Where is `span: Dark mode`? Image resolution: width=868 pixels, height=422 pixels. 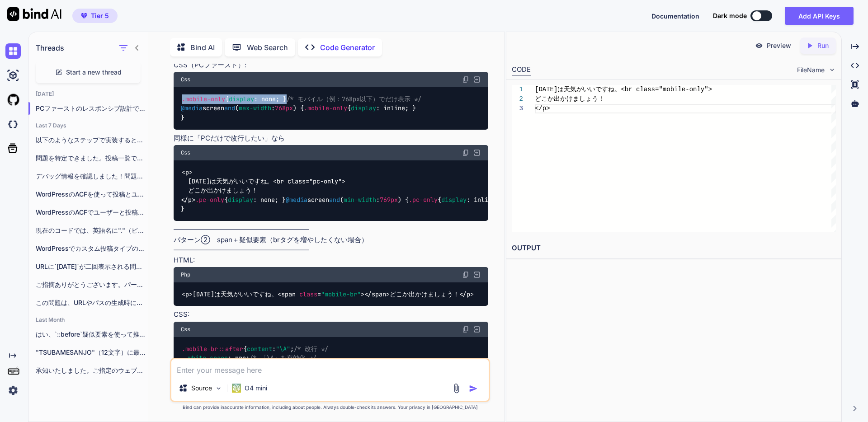
span: Dark mode is located at coordinates (729, 16).